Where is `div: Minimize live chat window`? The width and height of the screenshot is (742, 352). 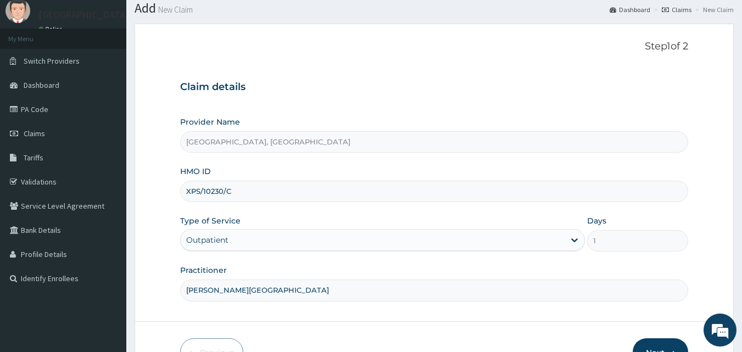 div: Minimize live chat window is located at coordinates (193, 19).